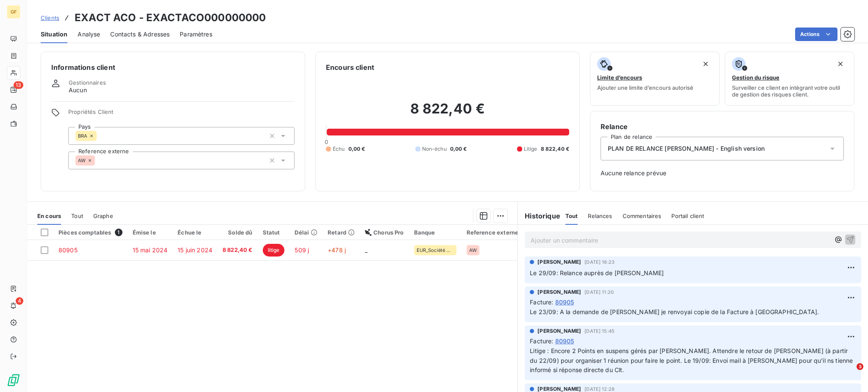 The width and height of the screenshot is (868, 392). I want to click on span: Litige, so click(530, 149).